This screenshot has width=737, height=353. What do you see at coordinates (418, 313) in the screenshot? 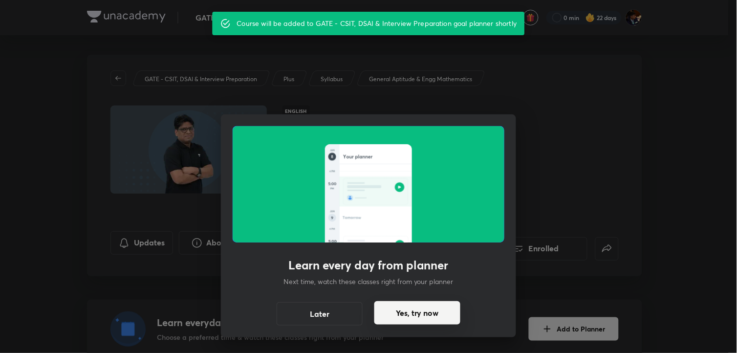
I see `button: Yes, try now` at bounding box center [418, 313].